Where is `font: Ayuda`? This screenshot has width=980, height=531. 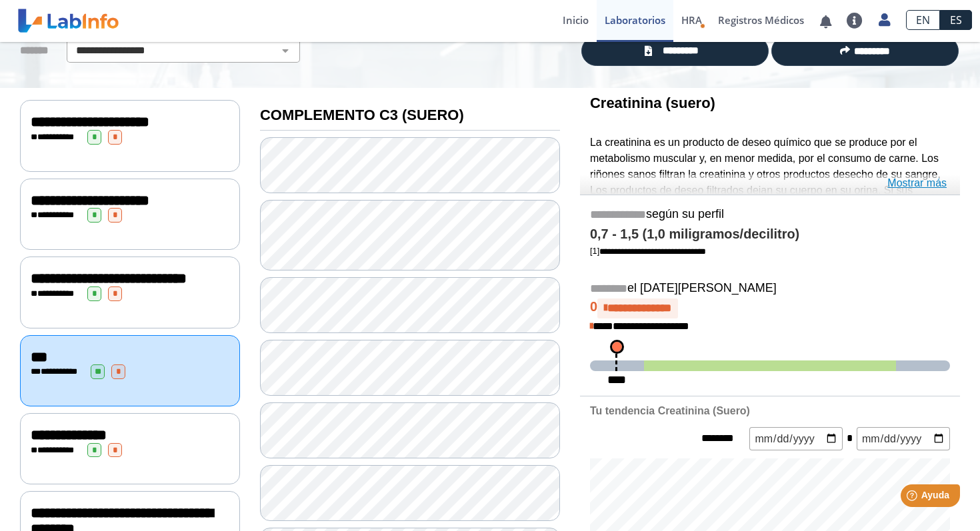 font: Ayuda is located at coordinates (74, 16).